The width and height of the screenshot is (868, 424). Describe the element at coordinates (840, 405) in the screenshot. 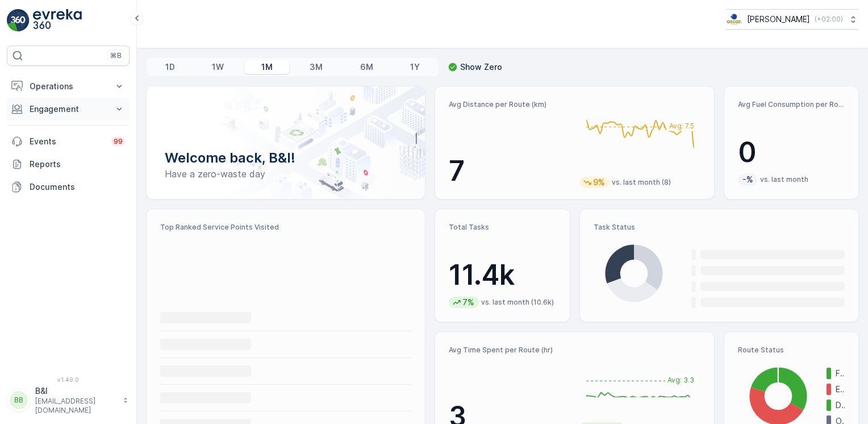

I see `p: Dispatched` at that location.